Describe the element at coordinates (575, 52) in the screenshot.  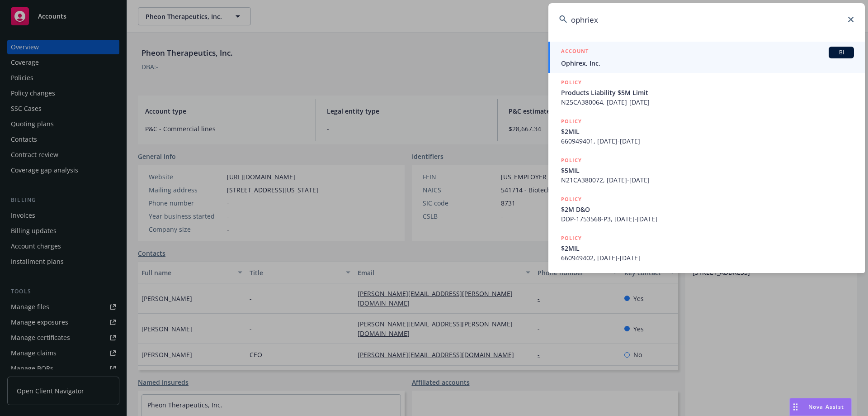
I see `h5: ACCOUNT` at that location.